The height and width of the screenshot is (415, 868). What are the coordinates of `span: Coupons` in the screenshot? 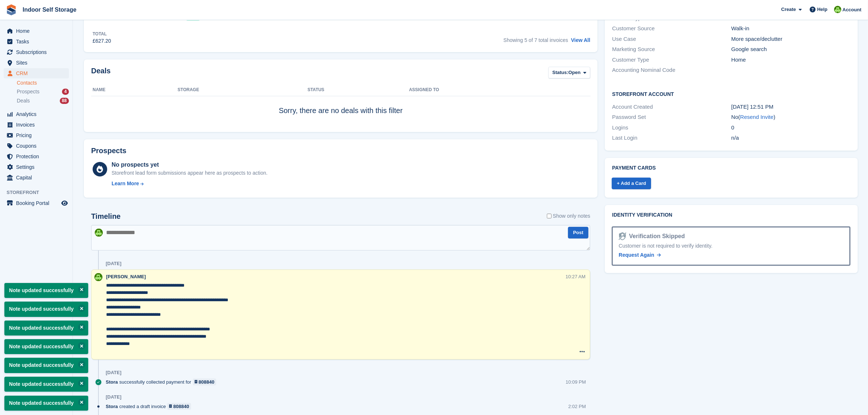 It's located at (38, 146).